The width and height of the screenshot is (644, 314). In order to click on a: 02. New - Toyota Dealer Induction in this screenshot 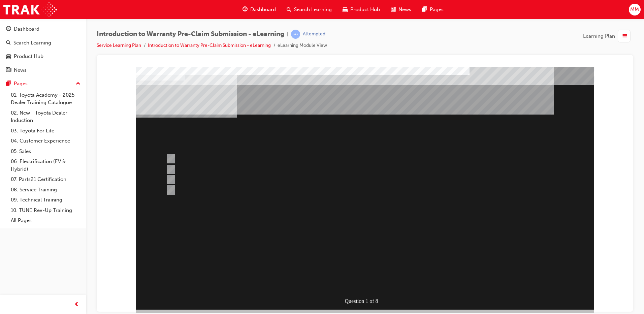, I will do `click(46, 117)`.